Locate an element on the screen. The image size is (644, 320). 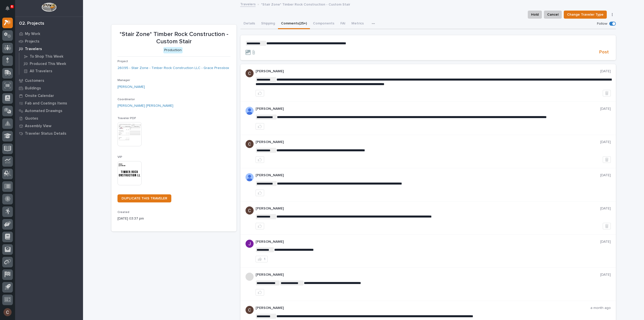
span: Manager is located at coordinates (124, 80).